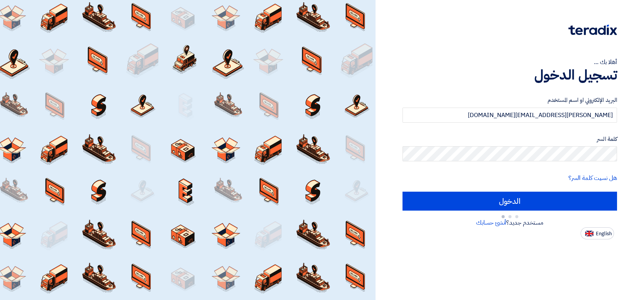  Describe the element at coordinates (510, 115) in the screenshot. I see `input: أدخل بريد العمل الإلكتروني او اسم المستخدم الخاص بك ...` at that location.